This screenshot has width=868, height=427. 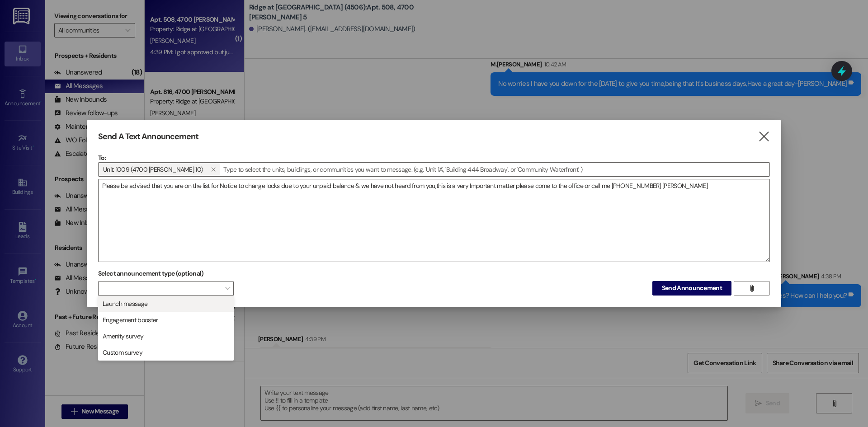 What do you see at coordinates (153, 170) in the screenshot?
I see `span: Unit: 1009 (4700 Stringfellow 10)` at bounding box center [153, 170].